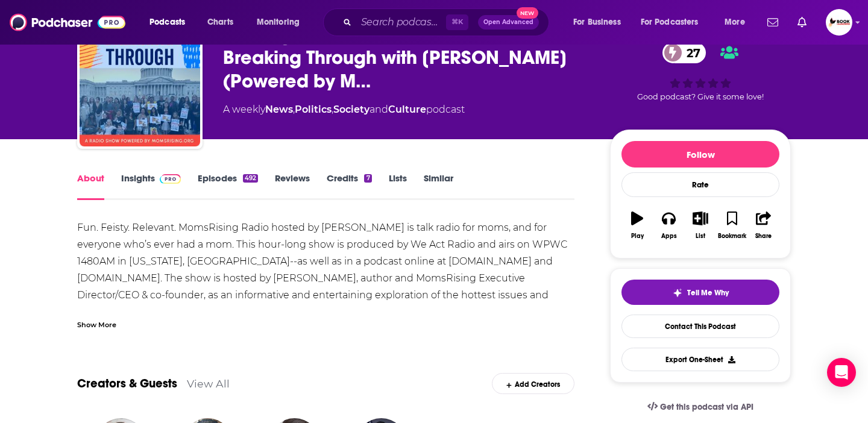 The height and width of the screenshot is (423, 868). Describe the element at coordinates (596, 23) in the screenshot. I see `span: For Business` at that location.